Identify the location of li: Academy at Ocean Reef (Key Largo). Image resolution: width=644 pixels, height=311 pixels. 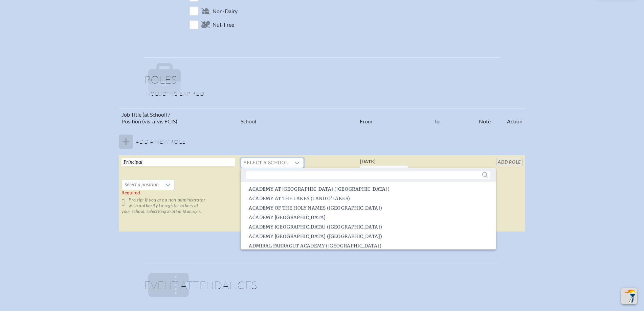
(368, 189).